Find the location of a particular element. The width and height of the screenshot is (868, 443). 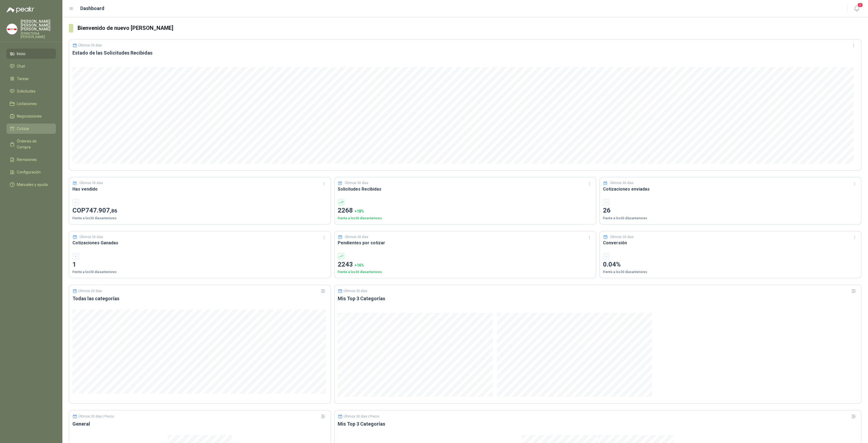

span: Solicitudes is located at coordinates (26, 91).